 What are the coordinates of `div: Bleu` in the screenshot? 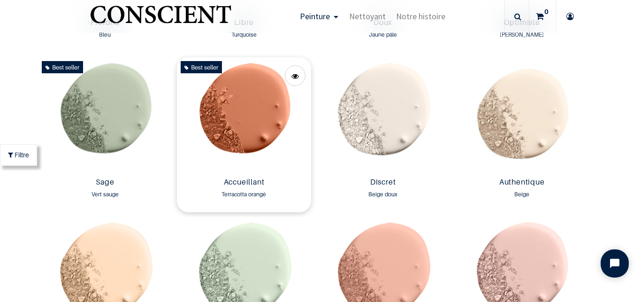 It's located at (105, 35).